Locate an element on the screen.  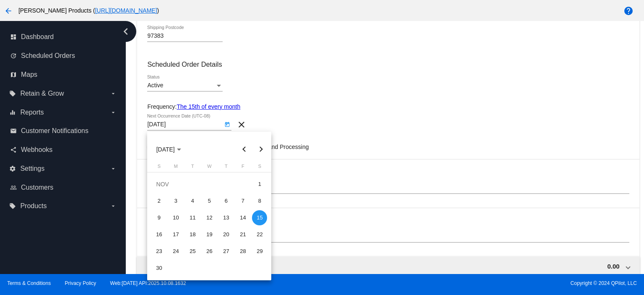
td: November 12, 2025 is located at coordinates (209, 217).